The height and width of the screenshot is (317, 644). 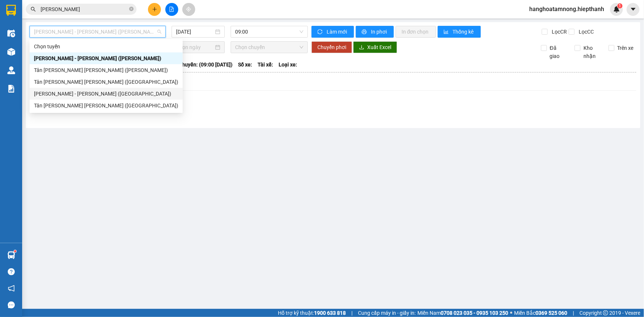 What do you see at coordinates (592, 52) in the screenshot?
I see `span: Kho nhận` at bounding box center [592, 52].